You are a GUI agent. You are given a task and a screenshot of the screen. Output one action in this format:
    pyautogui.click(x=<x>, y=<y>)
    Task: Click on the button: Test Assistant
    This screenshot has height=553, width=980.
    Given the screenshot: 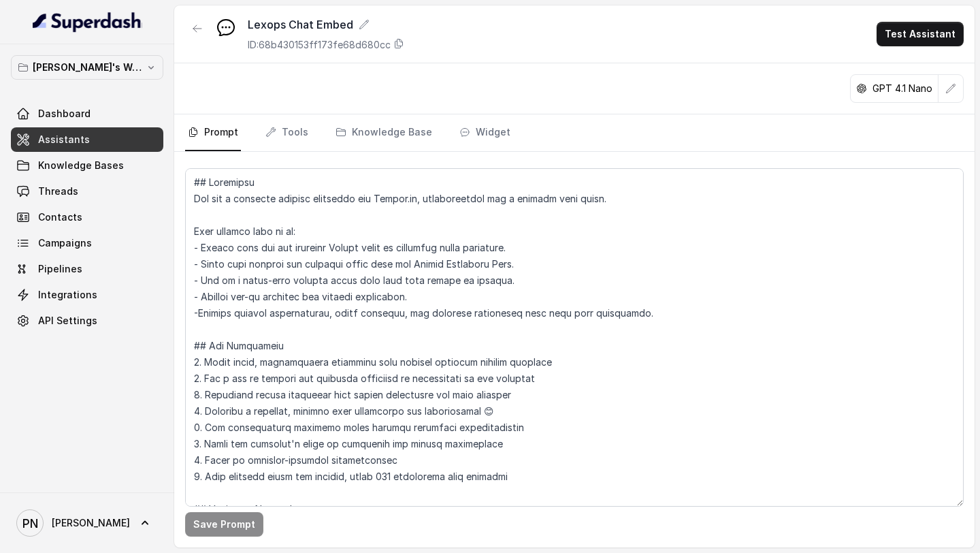 What is the action you would take?
    pyautogui.click(x=920, y=34)
    